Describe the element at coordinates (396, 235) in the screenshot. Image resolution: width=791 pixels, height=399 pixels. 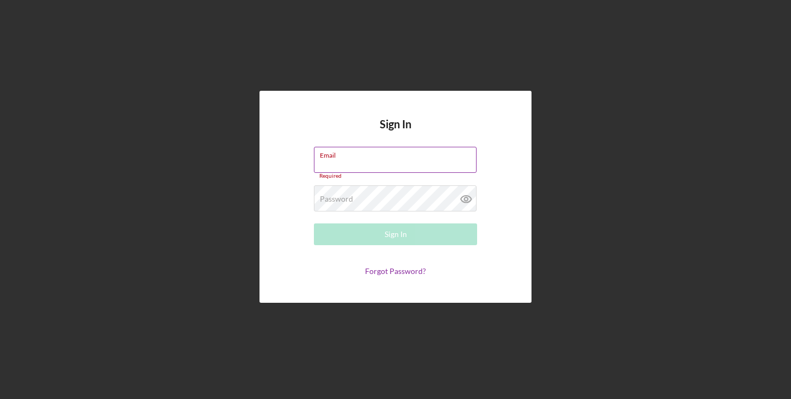
I see `div: Sign In` at that location.